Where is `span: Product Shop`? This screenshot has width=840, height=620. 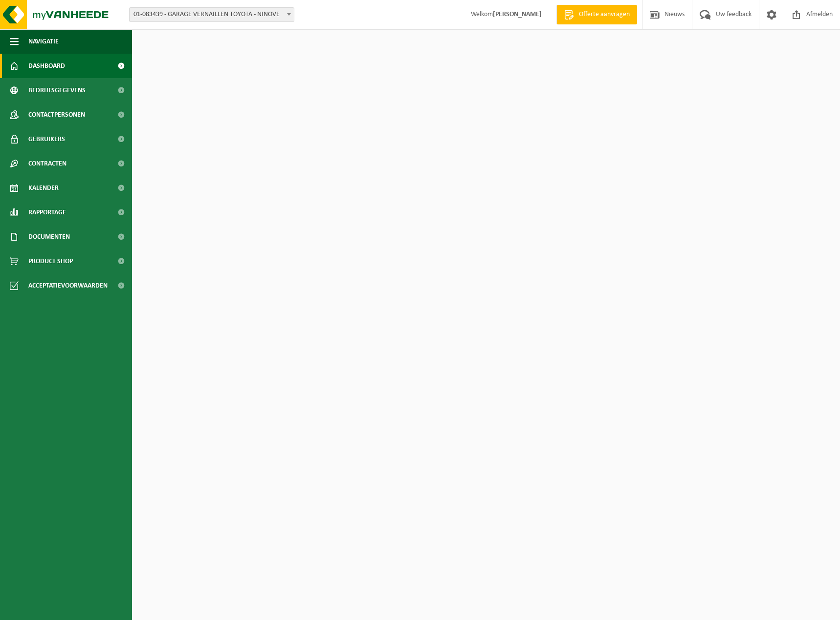 span: Product Shop is located at coordinates (50, 261).